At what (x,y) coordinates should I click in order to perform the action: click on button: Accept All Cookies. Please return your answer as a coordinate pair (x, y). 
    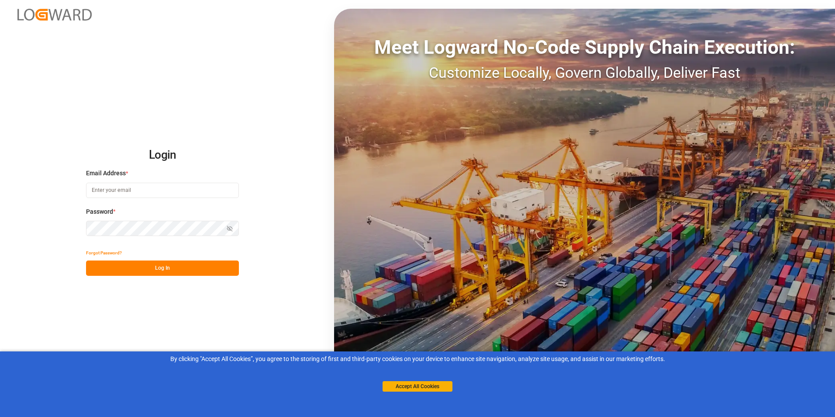
    Looking at the image, I should click on (417, 386).